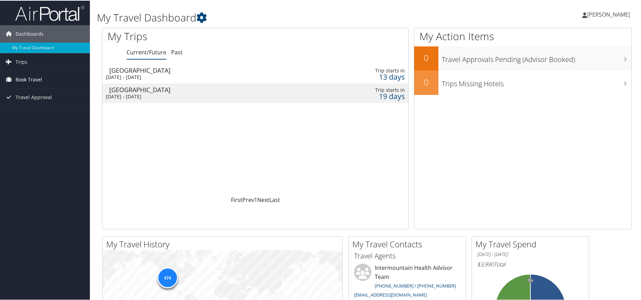 The image size is (641, 300). I want to click on a: Next, so click(263, 199).